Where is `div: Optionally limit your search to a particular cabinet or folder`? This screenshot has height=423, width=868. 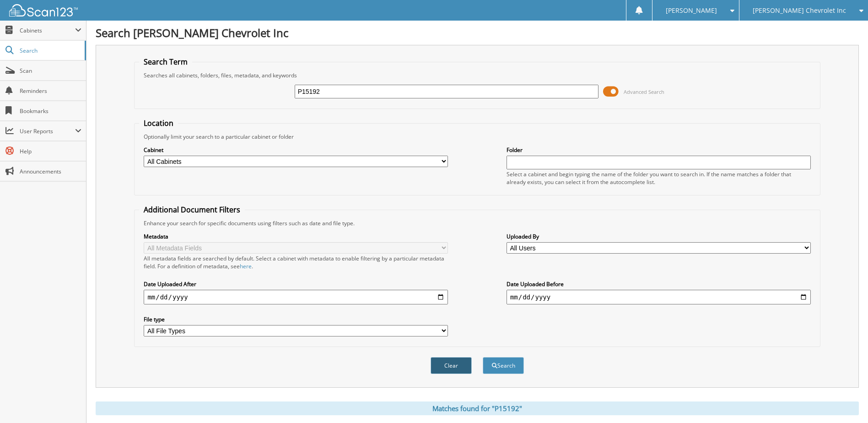 div: Optionally limit your search to a particular cabinet or folder is located at coordinates (477, 136).